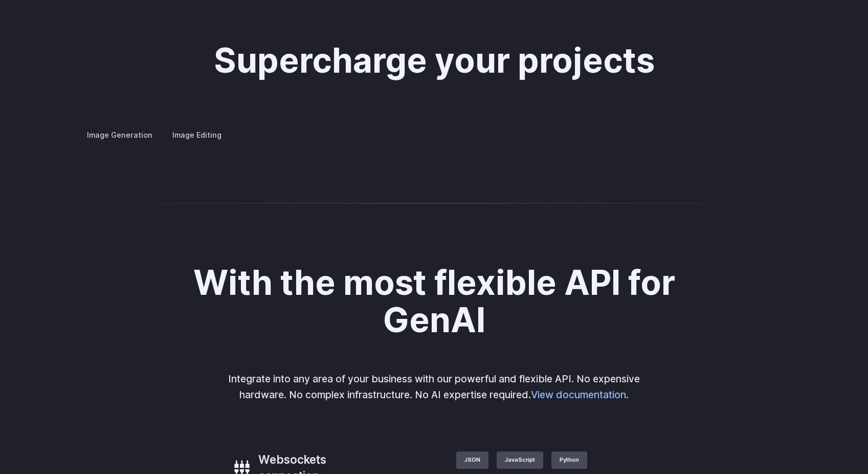 The width and height of the screenshot is (868, 474). I want to click on p: Integrate into any area of your business with our powerful and flexible API. No expensive hardwar..., so click(434, 387).